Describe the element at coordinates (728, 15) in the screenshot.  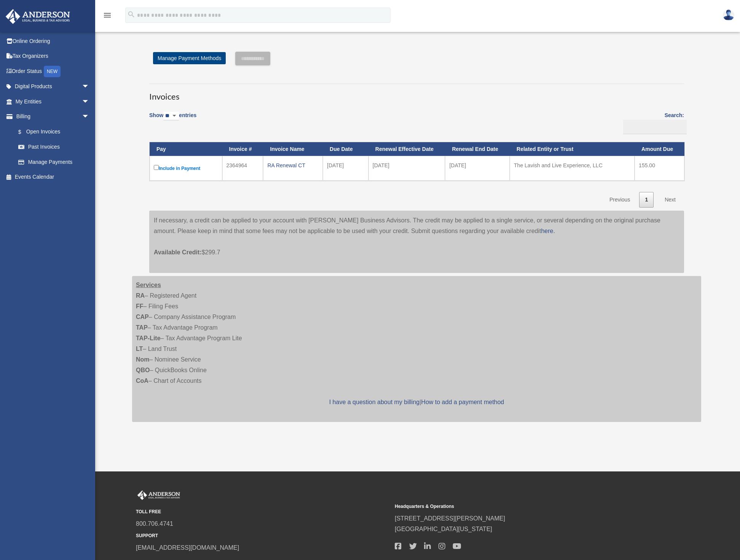
I see `img: User Pic` at that location.